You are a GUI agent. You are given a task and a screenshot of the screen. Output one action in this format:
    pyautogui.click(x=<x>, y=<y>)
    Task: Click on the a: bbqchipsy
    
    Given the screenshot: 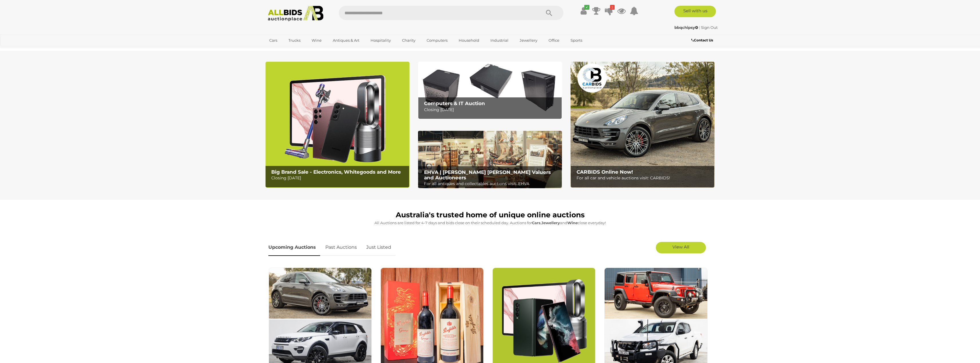 What is the action you would take?
    pyautogui.click(x=687, y=28)
    